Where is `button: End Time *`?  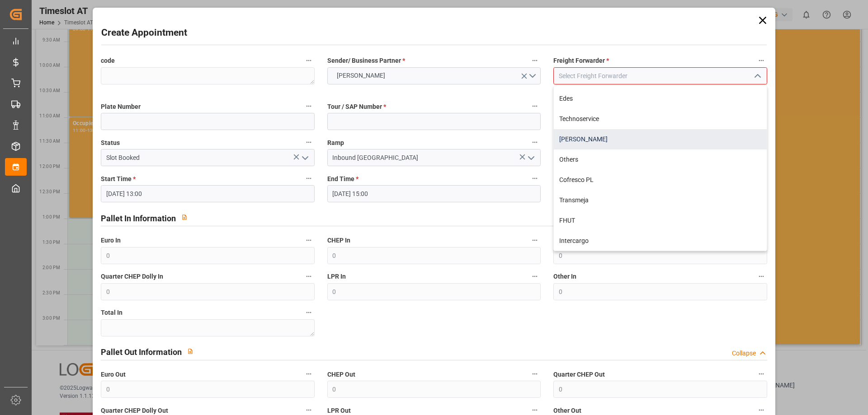
button: End Time * is located at coordinates (535, 178).